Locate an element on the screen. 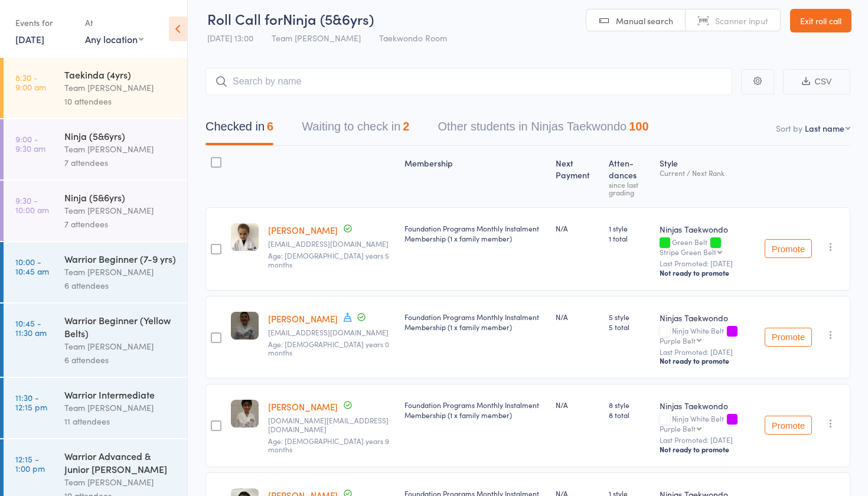 The height and width of the screenshot is (496, 868). div: 10 attendees is located at coordinates (121, 101).